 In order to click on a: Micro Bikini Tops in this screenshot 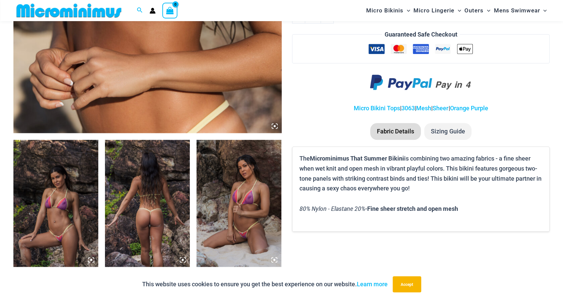, I will do `click(377, 108)`.